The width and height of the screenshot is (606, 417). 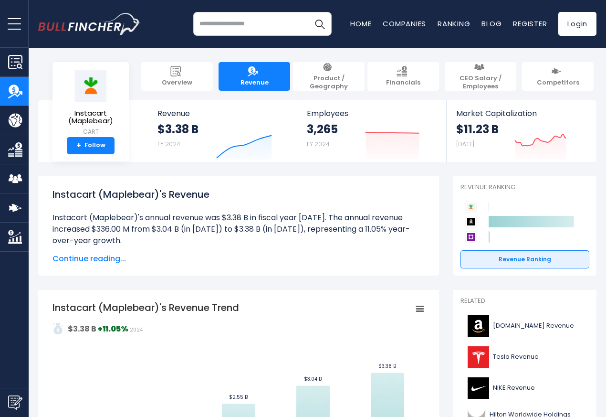 What do you see at coordinates (403, 83) in the screenshot?
I see `span: Financials` at bounding box center [403, 83].